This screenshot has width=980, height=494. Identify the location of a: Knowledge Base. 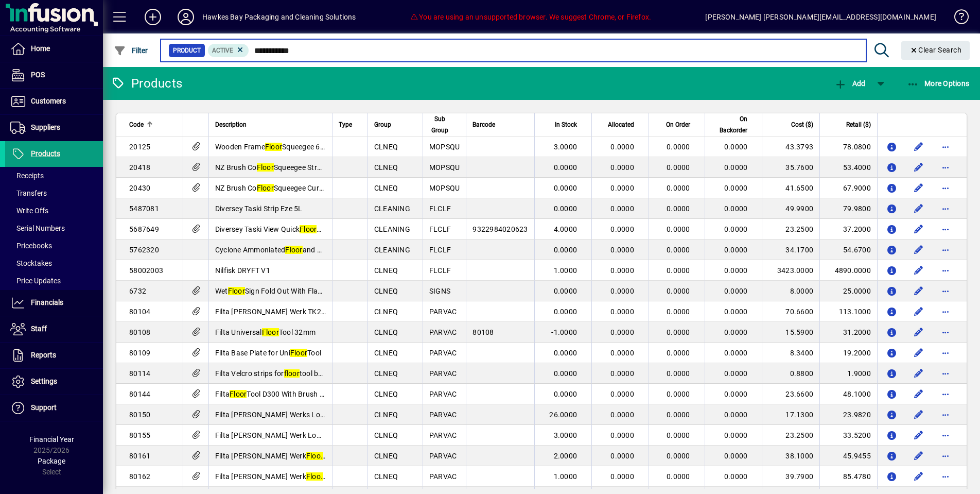
(957, 19).